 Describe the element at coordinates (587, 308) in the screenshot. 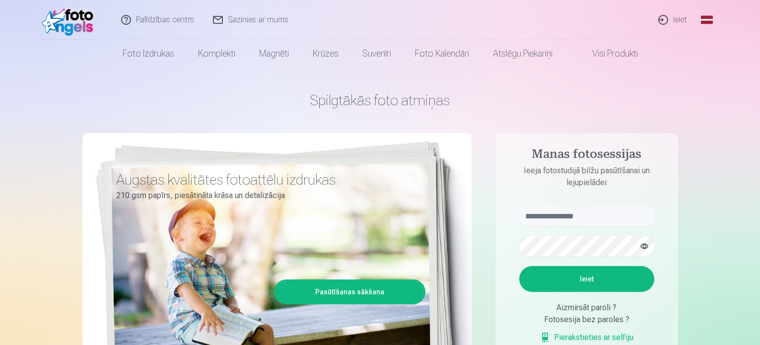

I see `div: Aizmirsāt paroli ?` at that location.